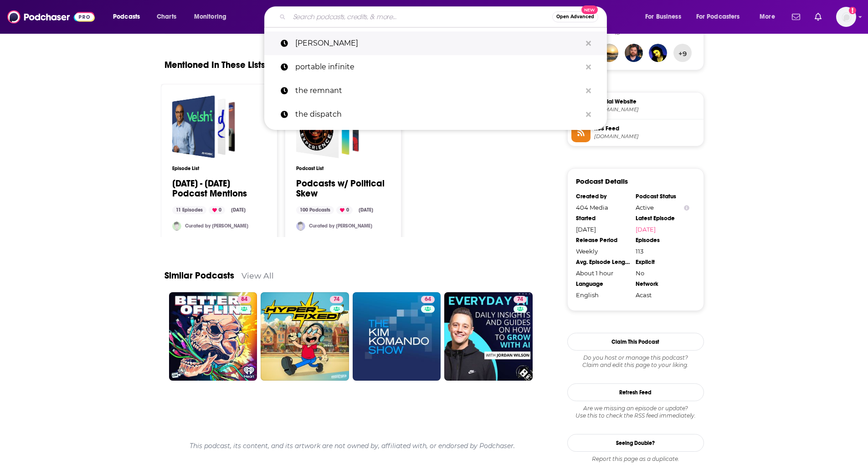  What do you see at coordinates (687, 207) in the screenshot?
I see `button: Show Info` at bounding box center [687, 207].